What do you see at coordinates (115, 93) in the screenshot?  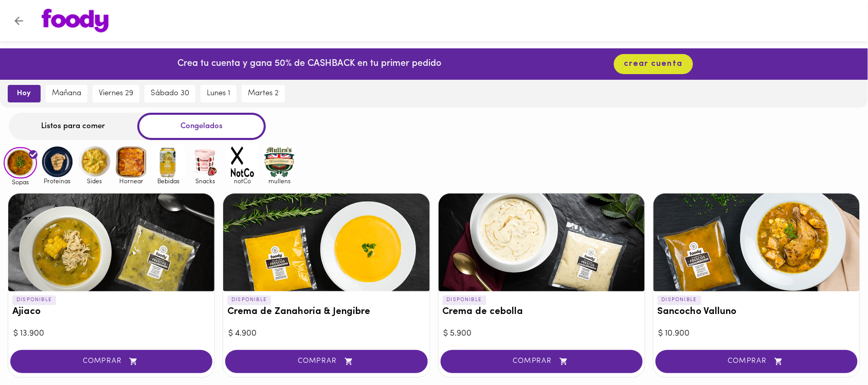 I see `span: viernes 29` at bounding box center [115, 93].